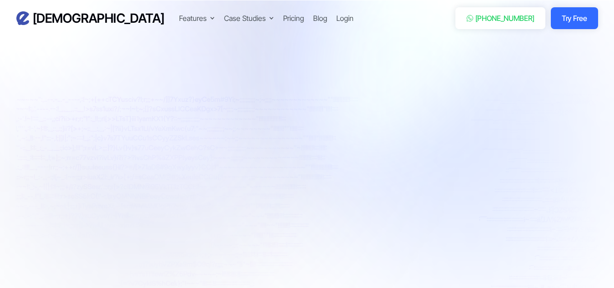  I want to click on div: Login, so click(345, 18).